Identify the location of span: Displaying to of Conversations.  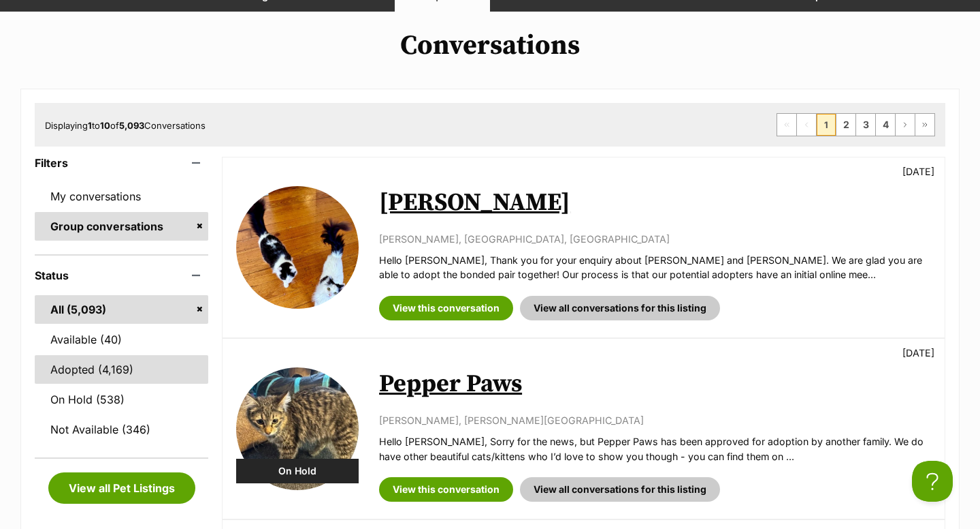
(125, 125).